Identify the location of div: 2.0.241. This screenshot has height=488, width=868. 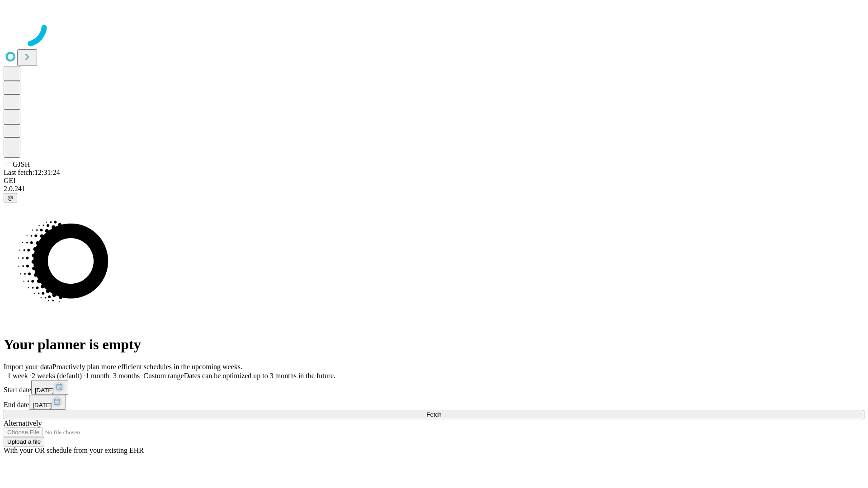
(434, 189).